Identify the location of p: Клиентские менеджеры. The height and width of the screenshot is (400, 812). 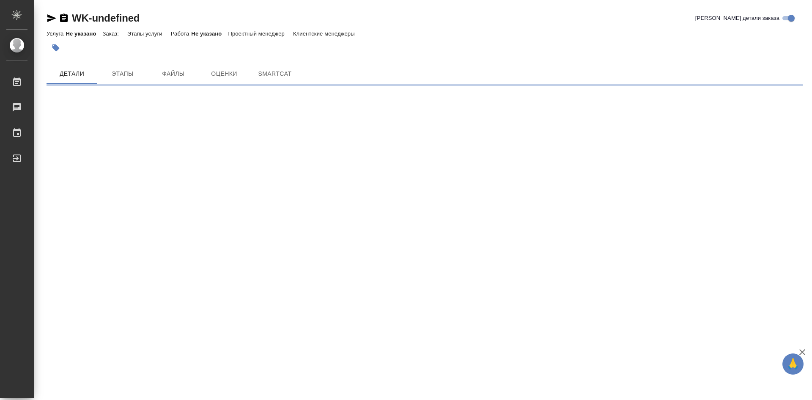
(325, 33).